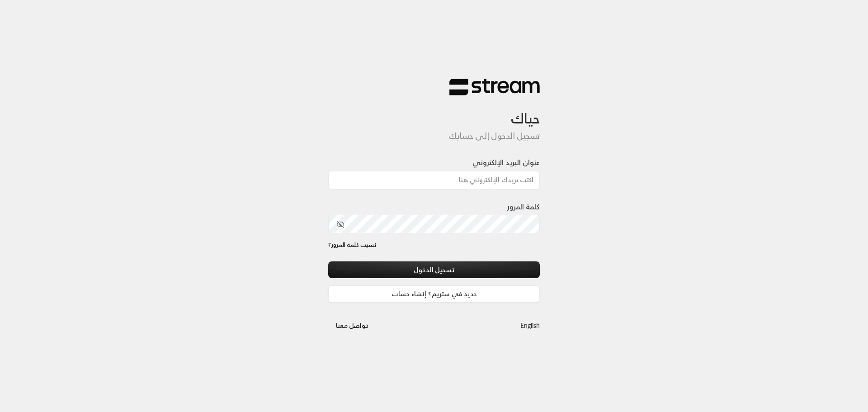  What do you see at coordinates (353, 245) in the screenshot?
I see `a: نسيت كلمة المرور؟` at bounding box center [353, 245].